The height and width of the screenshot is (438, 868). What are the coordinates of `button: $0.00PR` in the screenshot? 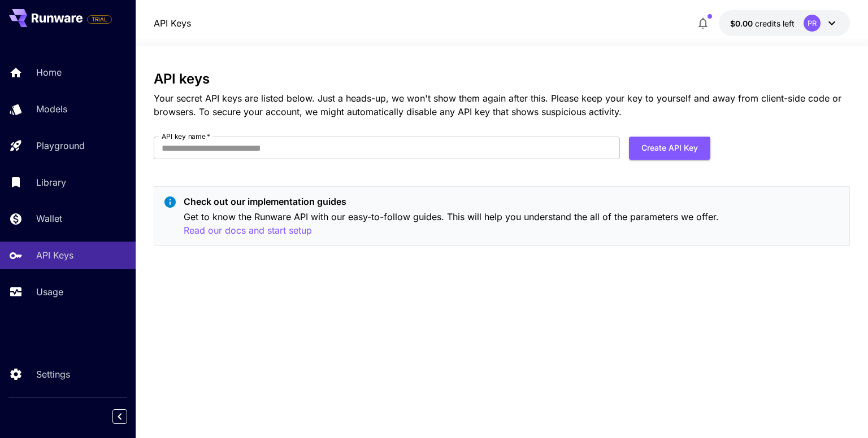 It's located at (785, 23).